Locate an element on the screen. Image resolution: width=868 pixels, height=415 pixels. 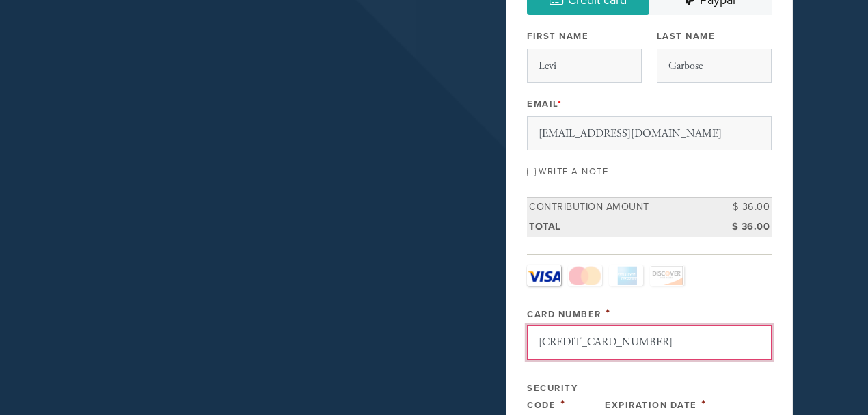
a: MasterCard is located at coordinates (585, 276).